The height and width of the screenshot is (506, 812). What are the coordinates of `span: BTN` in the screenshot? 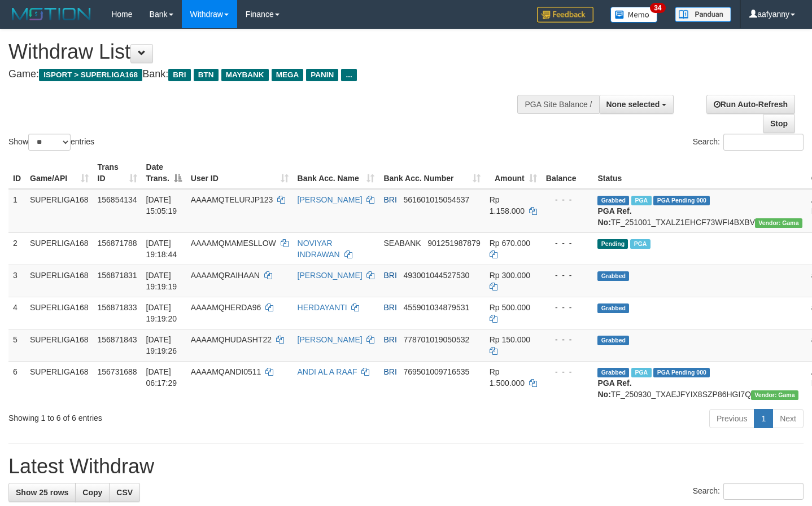 It's located at (206, 75).